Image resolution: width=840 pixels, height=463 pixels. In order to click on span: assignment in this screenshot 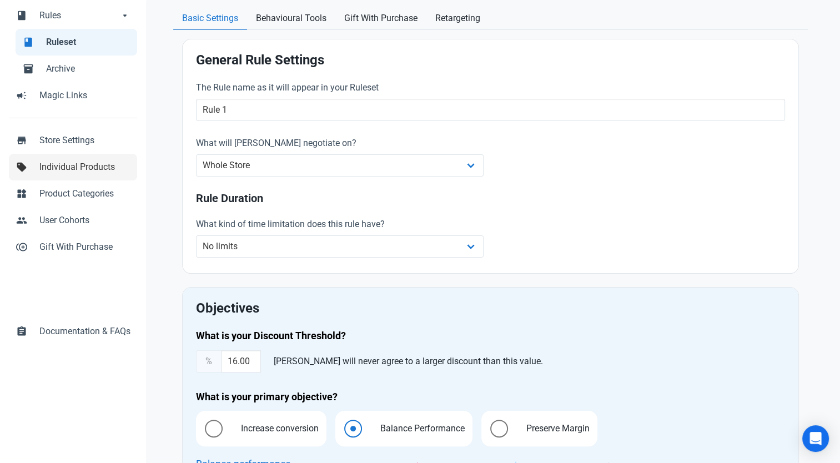, I will do `click(22, 330)`.